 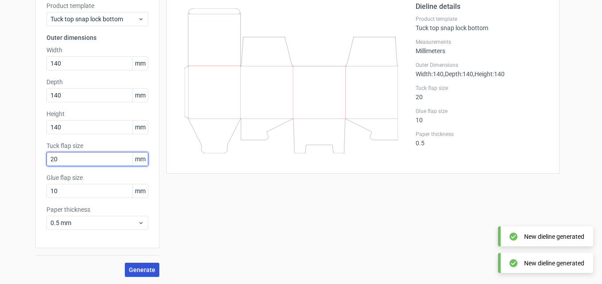 I want to click on h3: Outer dimensions, so click(x=97, y=38).